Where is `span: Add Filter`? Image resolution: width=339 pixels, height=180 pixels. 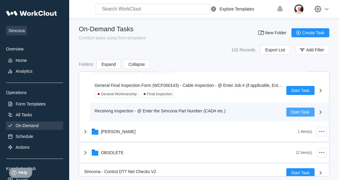
span: Add Filter is located at coordinates (315, 50).